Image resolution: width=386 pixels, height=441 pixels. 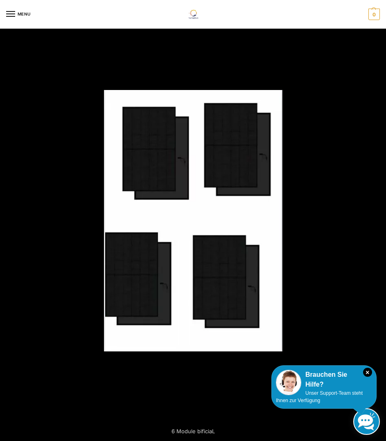 What do you see at coordinates (289, 383) in the screenshot?
I see `img: Customer service` at bounding box center [289, 383].